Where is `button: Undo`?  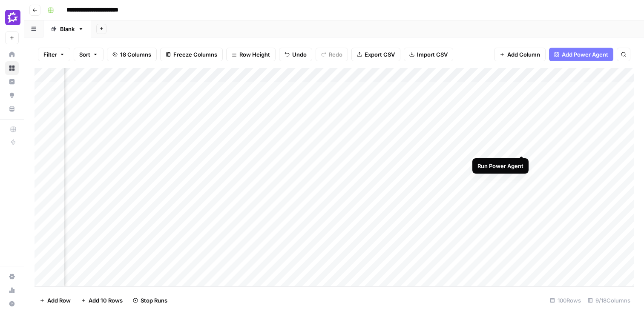 button: Undo is located at coordinates (296, 55).